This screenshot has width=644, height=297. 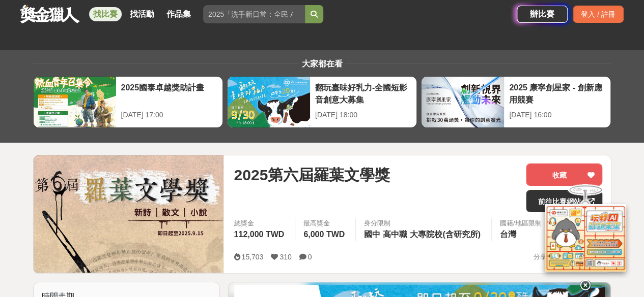 What do you see at coordinates (542, 14) in the screenshot?
I see `div: 辦比賽` at bounding box center [542, 14].